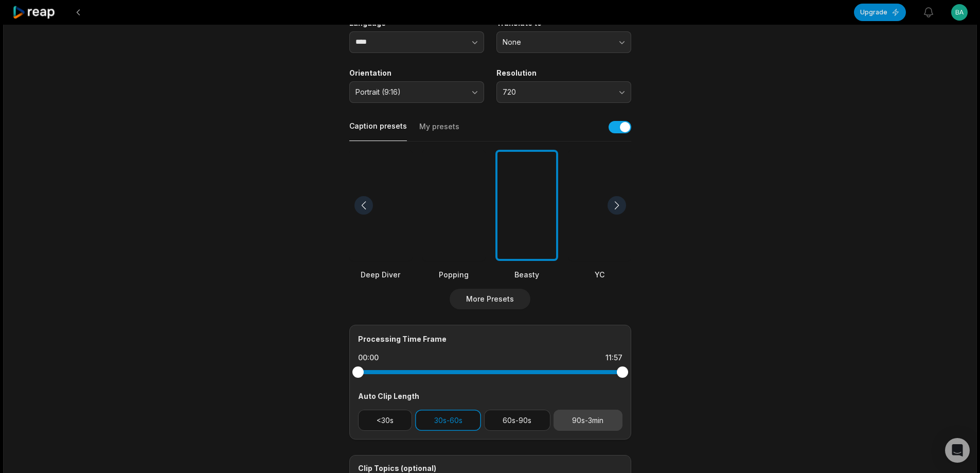  What do you see at coordinates (490, 299) in the screenshot?
I see `button: More Presets` at bounding box center [490, 299].